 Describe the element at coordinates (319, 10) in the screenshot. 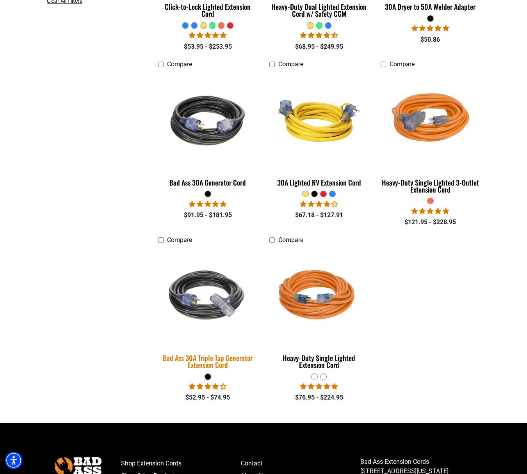

I see `div: Heavy-Duty Dual Lighted Extension Cord w/ Safety CGM` at that location.